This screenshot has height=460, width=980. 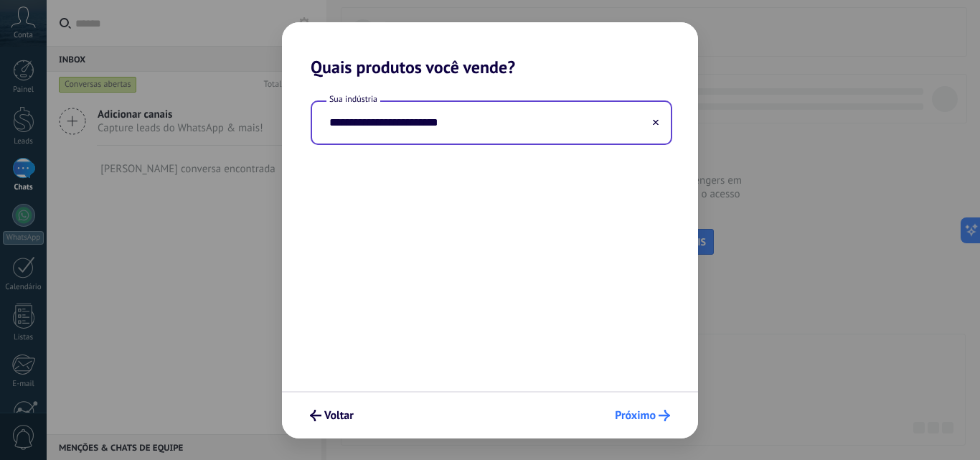 I want to click on button: Próximo, so click(x=642, y=415).